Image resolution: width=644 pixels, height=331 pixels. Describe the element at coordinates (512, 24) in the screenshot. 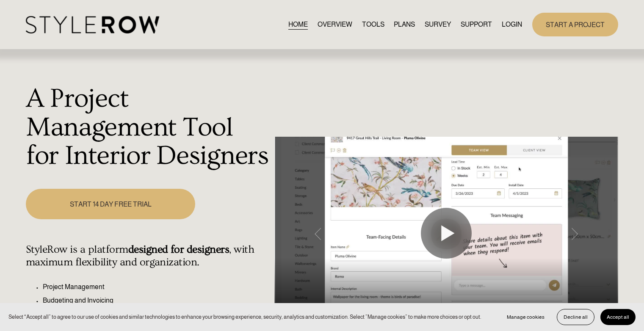

I see `a: LOGIN` at that location.